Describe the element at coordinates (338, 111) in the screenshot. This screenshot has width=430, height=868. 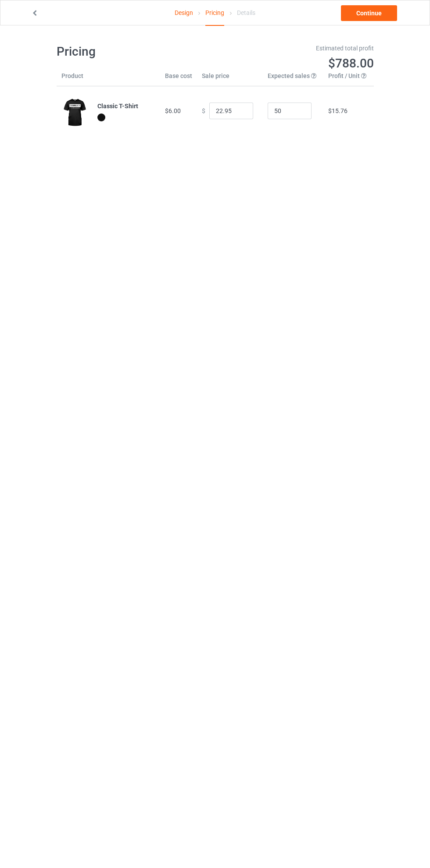
I see `span: $15.76` at that location.